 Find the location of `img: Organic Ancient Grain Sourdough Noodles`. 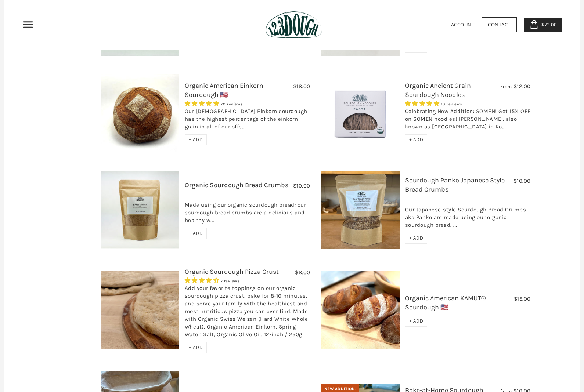

img: Organic Ancient Grain Sourdough Noodles is located at coordinates (360, 113).